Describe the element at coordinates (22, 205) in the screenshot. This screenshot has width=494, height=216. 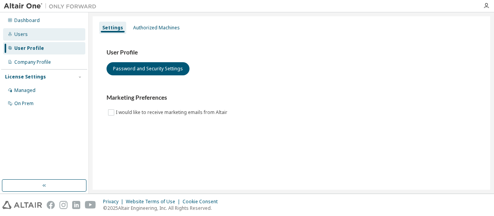
I see `img: altair_logo.svg` at that location.